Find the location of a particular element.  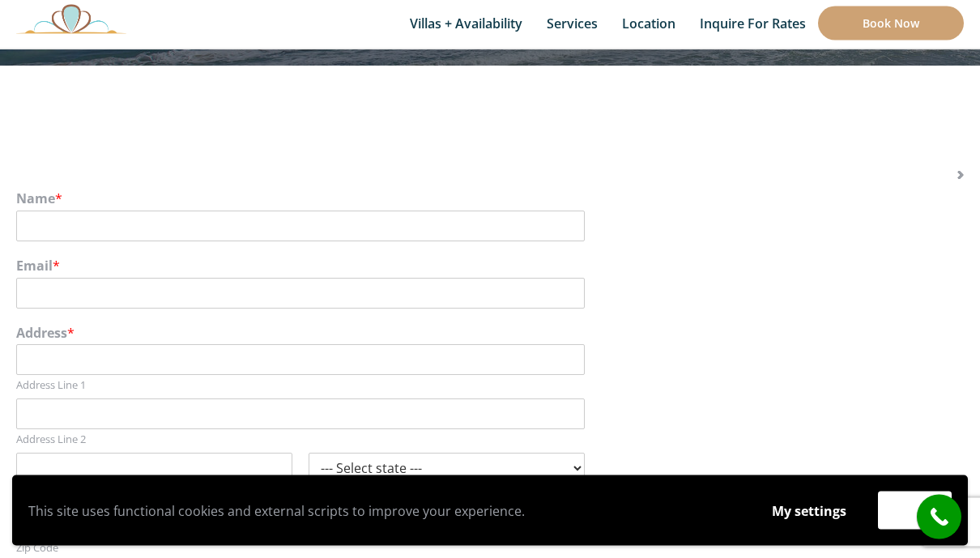

a: call is located at coordinates (939, 516).